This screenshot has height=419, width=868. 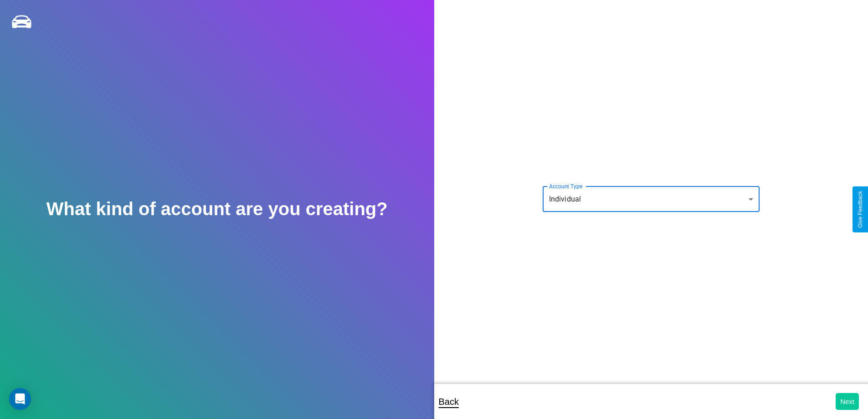 I want to click on label: Account Type, so click(x=566, y=186).